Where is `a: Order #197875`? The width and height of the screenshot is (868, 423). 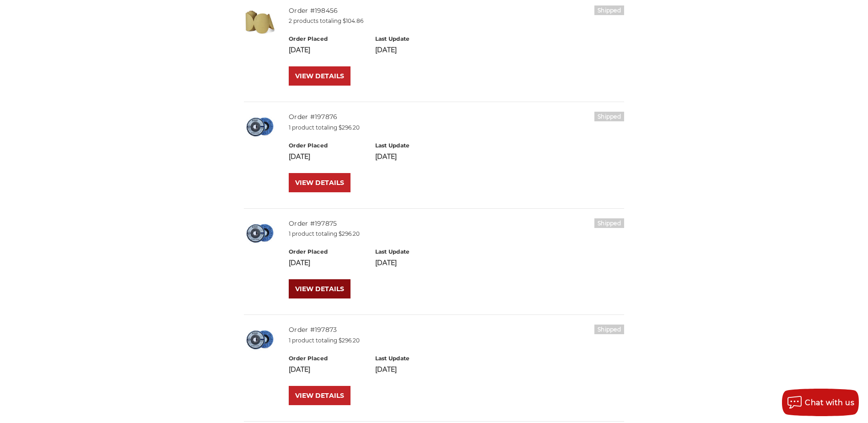
a: Order #197875 is located at coordinates (313, 223).